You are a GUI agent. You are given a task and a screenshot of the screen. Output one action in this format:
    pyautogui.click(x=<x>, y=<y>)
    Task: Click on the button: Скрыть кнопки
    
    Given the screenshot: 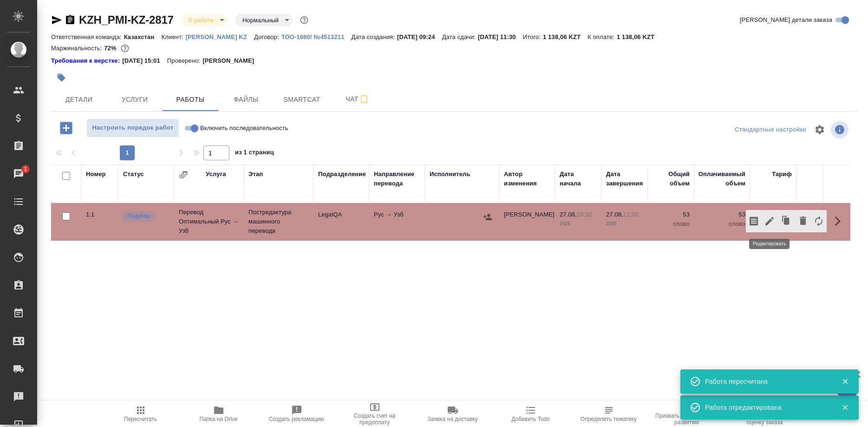 What is the action you would take?
    pyautogui.click(x=838, y=221)
    